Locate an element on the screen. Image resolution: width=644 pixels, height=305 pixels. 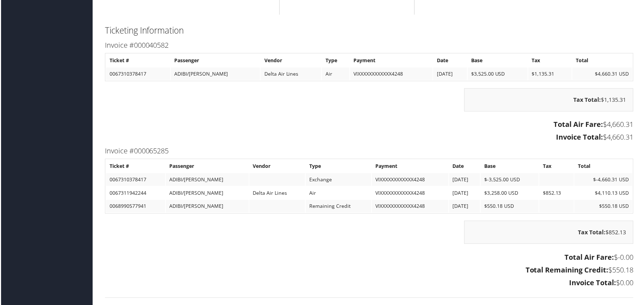
h3: $0.00 is located at coordinates (369, 284).